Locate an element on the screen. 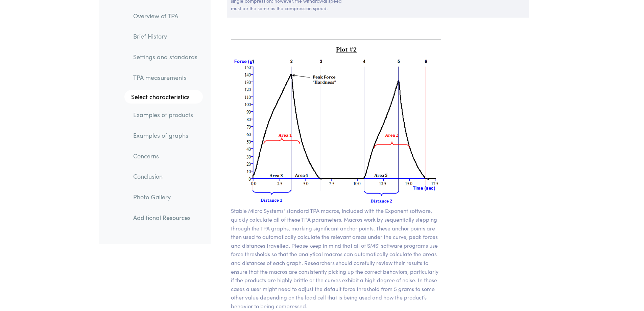  a: TPA measurements is located at coordinates (166, 77).